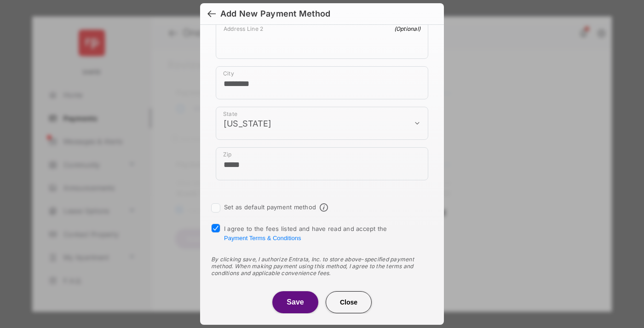  I want to click on button: I agree to the fees listed and have read and accept the, so click(262, 238).